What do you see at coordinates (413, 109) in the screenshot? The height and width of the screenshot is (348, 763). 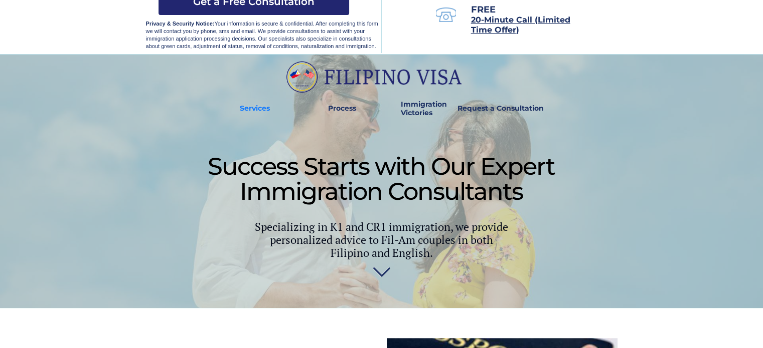 I see `a: Immigration Victories` at bounding box center [413, 109].